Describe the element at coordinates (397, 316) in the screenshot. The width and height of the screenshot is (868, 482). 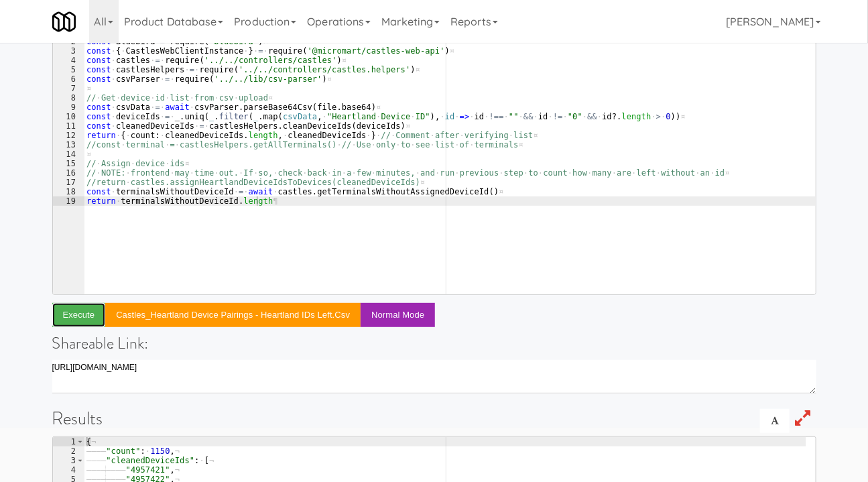
I see `button: Normal Mode` at that location.